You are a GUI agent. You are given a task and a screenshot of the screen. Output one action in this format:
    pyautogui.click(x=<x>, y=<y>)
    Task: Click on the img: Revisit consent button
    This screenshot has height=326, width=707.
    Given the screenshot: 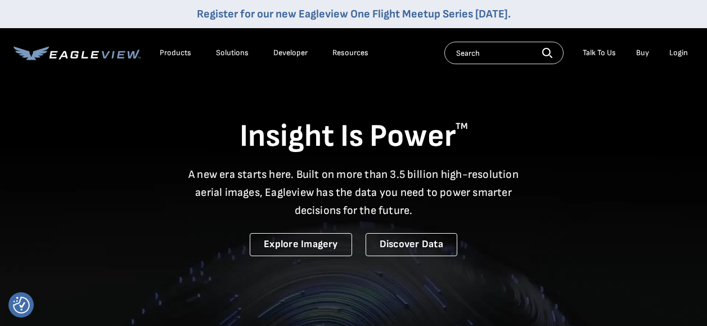 What is the action you would take?
    pyautogui.click(x=21, y=305)
    